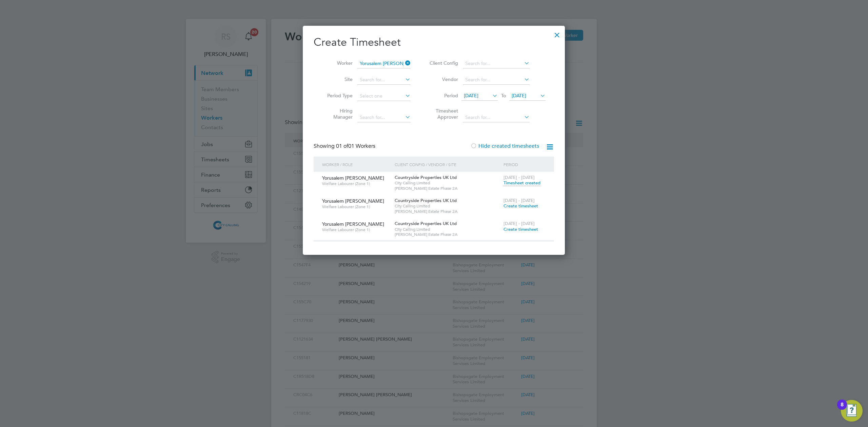 Image resolution: width=868 pixels, height=427 pixels. Describe the element at coordinates (443, 114) in the screenshot. I see `label: Timesheet Approver` at that location.